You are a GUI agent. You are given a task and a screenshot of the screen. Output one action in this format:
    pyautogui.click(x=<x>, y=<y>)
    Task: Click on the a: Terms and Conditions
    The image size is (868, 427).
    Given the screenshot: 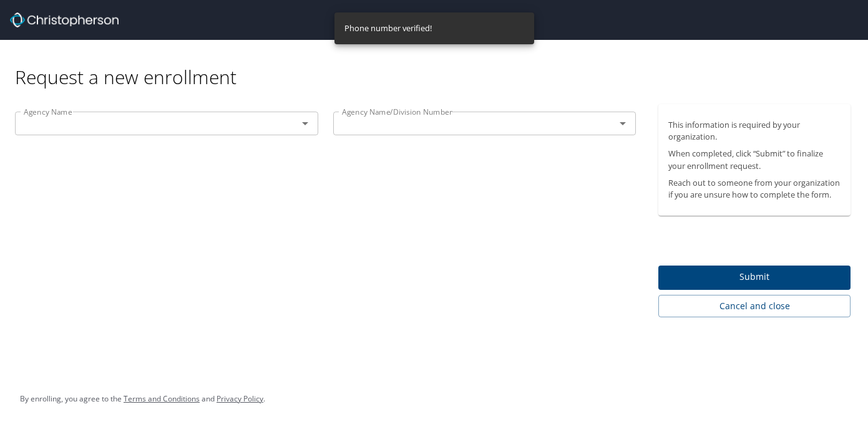 What is the action you would take?
    pyautogui.click(x=162, y=398)
    